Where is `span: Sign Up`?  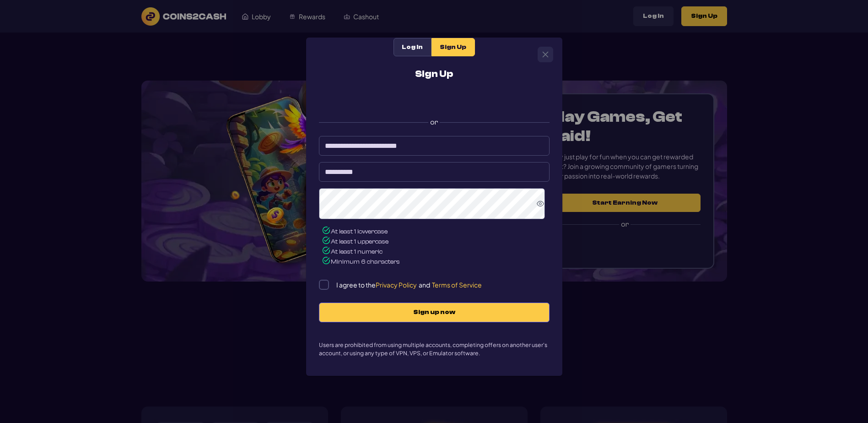
span: Sign Up is located at coordinates (453, 47).